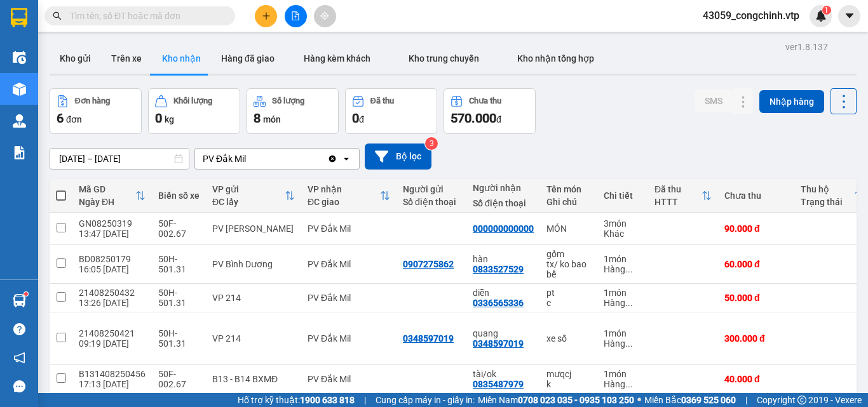 The width and height of the screenshot is (868, 407). Describe the element at coordinates (792, 102) in the screenshot. I see `button: Nhập hàng` at that location.